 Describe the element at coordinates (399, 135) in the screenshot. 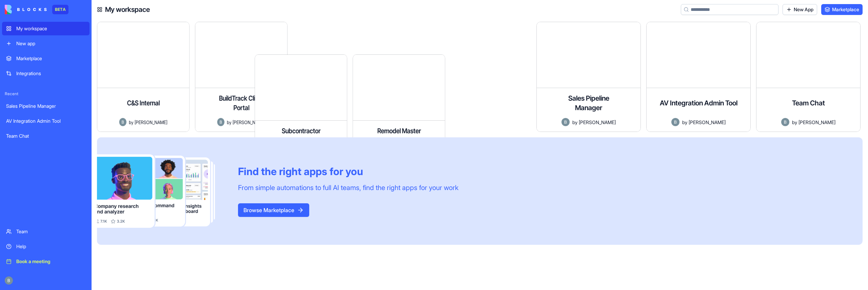

I see `h4: Remodel Master Pro` at that location.